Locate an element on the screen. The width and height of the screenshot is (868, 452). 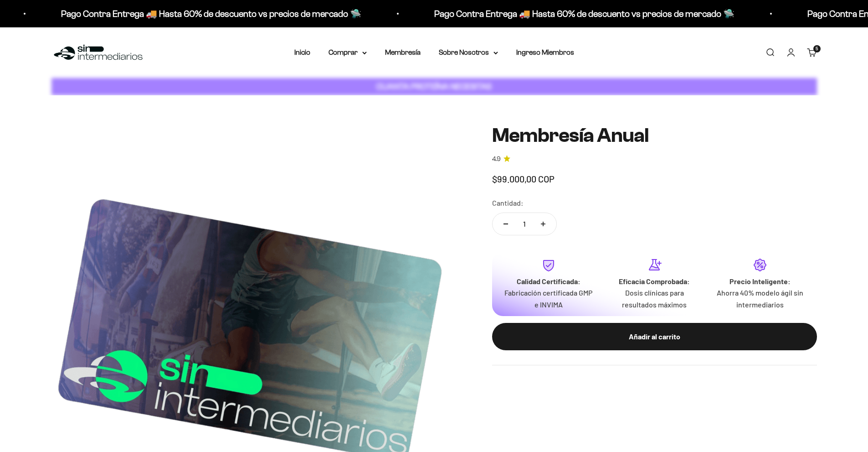
button: Añadir al carrito is located at coordinates (654, 336).